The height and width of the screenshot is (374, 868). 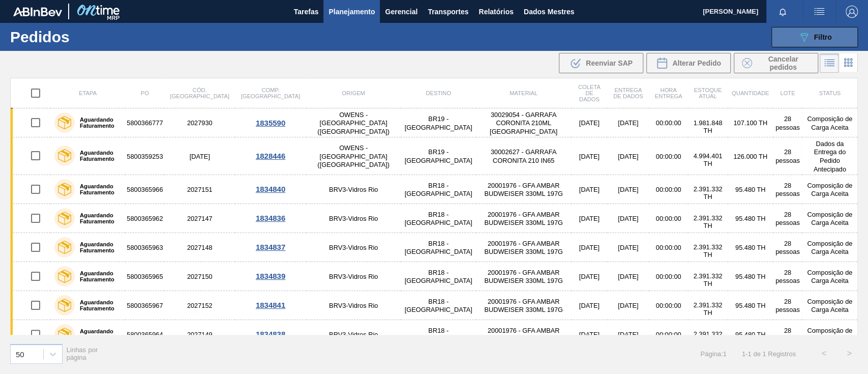 I want to click on font: 126.000 TH, so click(x=751, y=157).